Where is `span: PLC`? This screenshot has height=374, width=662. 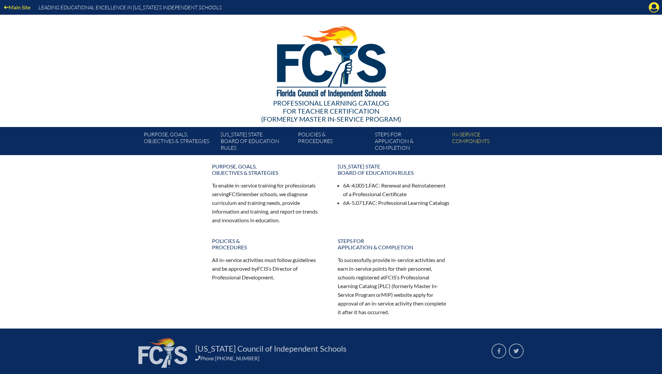
span: PLC is located at coordinates (384, 286).